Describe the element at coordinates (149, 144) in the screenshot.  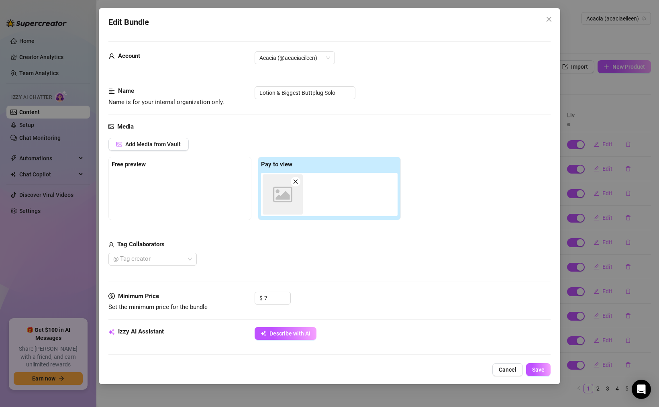
I see `button: Add Media from Vault` at that location.